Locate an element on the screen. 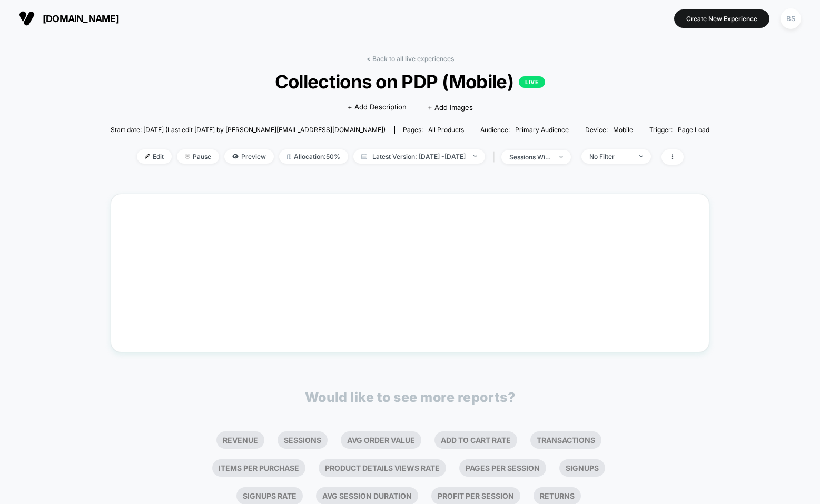 The width and height of the screenshot is (820, 504). div: Trigger: is located at coordinates (679, 130).